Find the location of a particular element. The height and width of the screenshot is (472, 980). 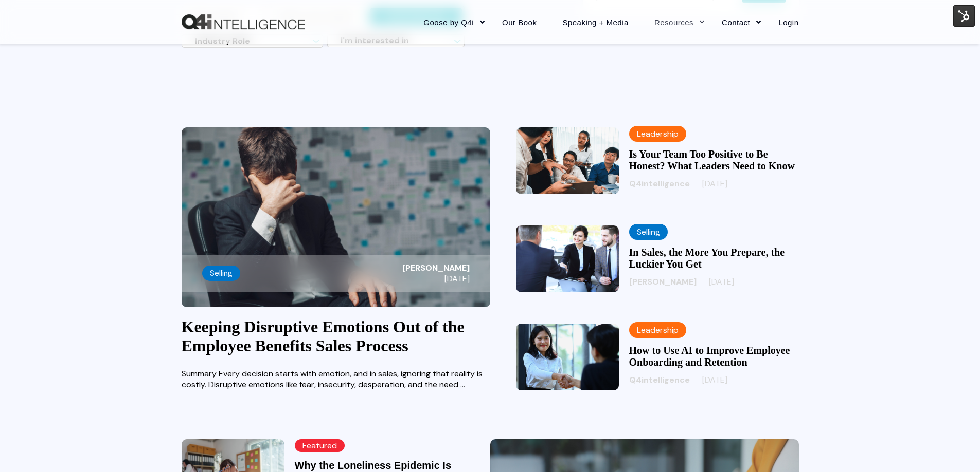

img: Is Your Team Too Positive to Be Honest? What Leaders Need to Know is located at coordinates (567, 161).